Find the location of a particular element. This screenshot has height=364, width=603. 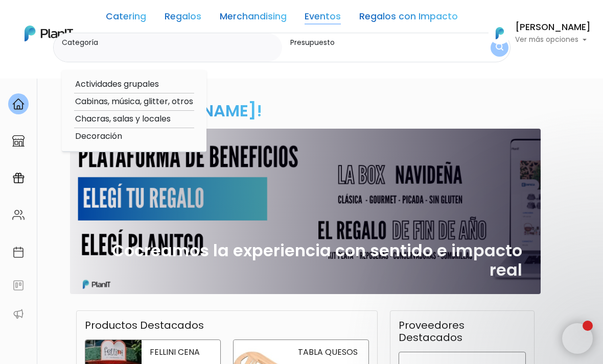

p: TABLA QUESOS is located at coordinates (329, 353).